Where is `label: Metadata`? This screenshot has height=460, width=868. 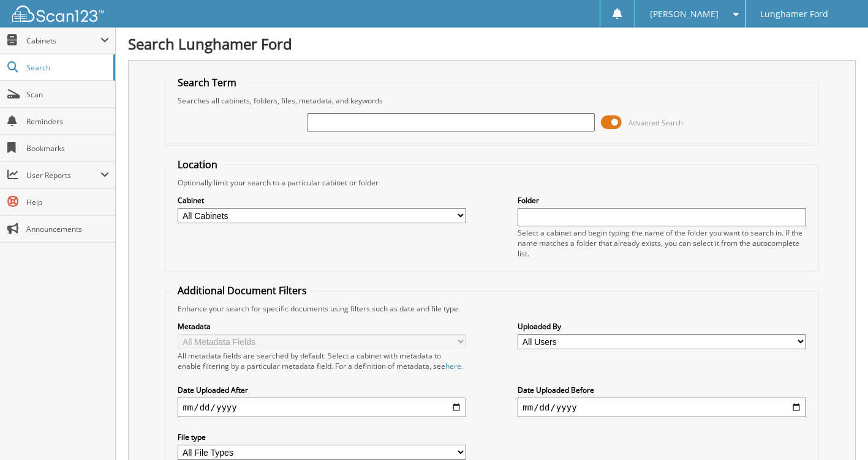
label: Metadata is located at coordinates (321, 326).